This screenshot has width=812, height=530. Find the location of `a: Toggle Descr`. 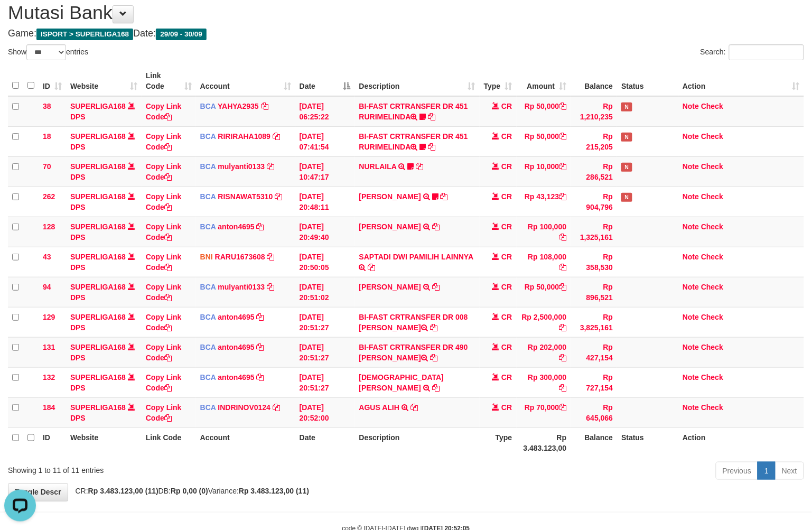

a: Toggle Descr is located at coordinates (38, 492).